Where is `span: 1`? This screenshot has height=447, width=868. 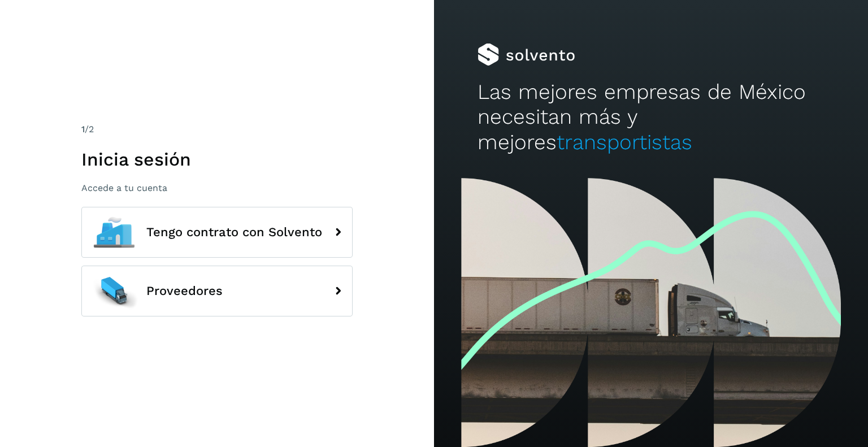 span: 1 is located at coordinates (83, 129).